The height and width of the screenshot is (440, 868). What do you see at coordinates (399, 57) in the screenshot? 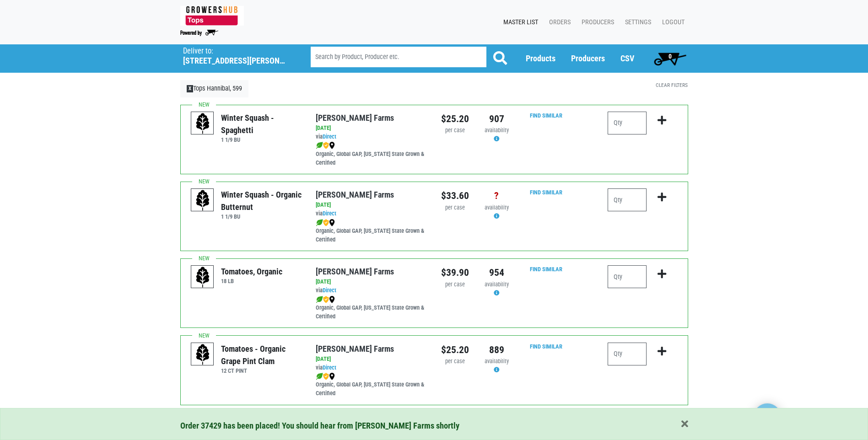
I see `input: Search by Product, Producer etc.` at bounding box center [399, 57].